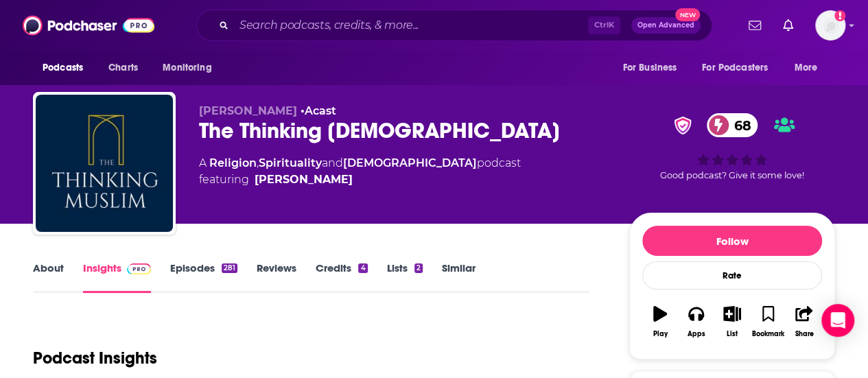  Describe the element at coordinates (321, 111) in the screenshot. I see `a: Acast` at that location.